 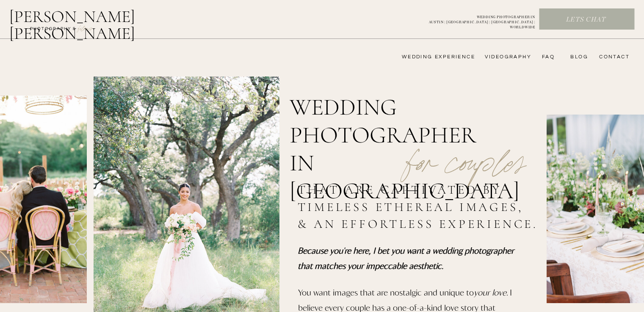 What do you see at coordinates (85, 28) in the screenshot?
I see `h2: FILMs` at bounding box center [85, 28].